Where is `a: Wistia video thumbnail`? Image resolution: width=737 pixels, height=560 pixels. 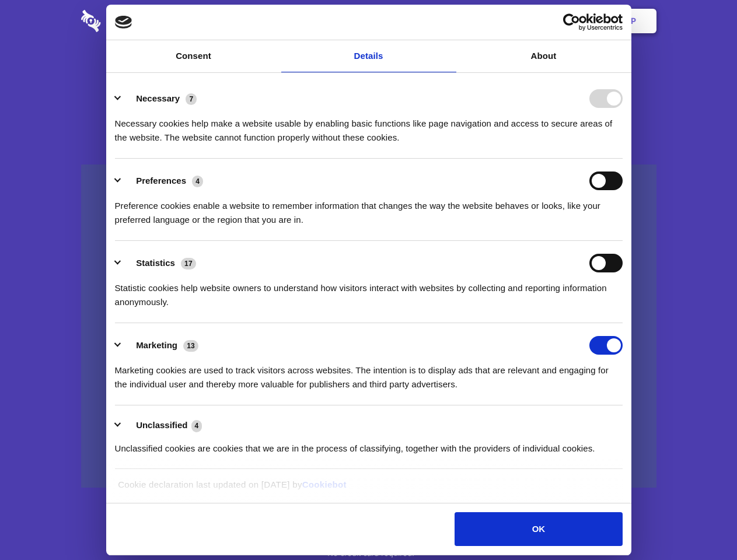 a: Wistia video thumbnail is located at coordinates (368, 326).